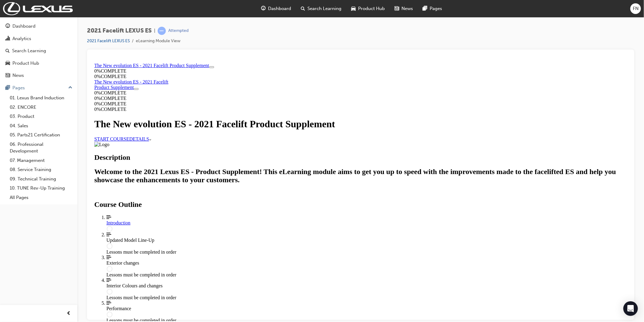 The image size is (644, 322). Describe the element at coordinates (275, 183) in the screenshot. I see `span: The Updated Model Line-Up lesson is currently unavailable: Lessons must be completed in order.` at that location.